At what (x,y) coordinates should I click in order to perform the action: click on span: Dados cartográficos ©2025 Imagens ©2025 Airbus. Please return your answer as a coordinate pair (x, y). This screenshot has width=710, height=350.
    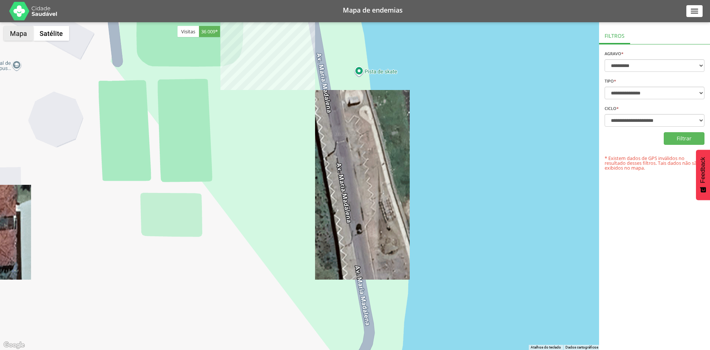
    Looking at the image, I should click on (608, 347).